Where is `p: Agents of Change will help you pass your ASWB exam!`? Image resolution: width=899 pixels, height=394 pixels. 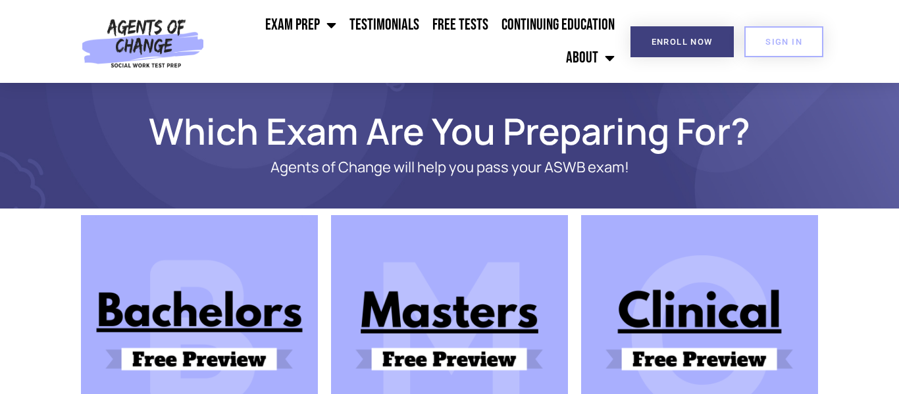
p: Agents of Change will help you pass your ASWB exam! is located at coordinates (450, 167).